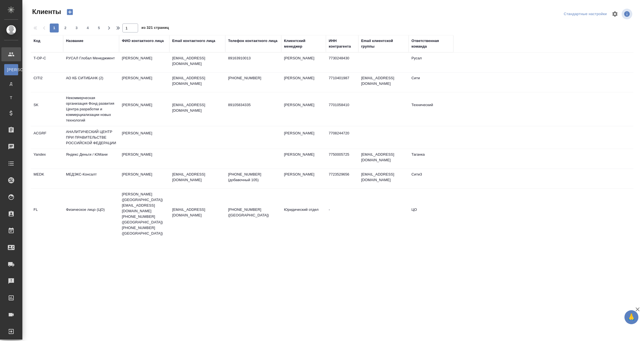 The width and height of the screenshot is (644, 341). I want to click on td: 7750005725, so click(342, 158).